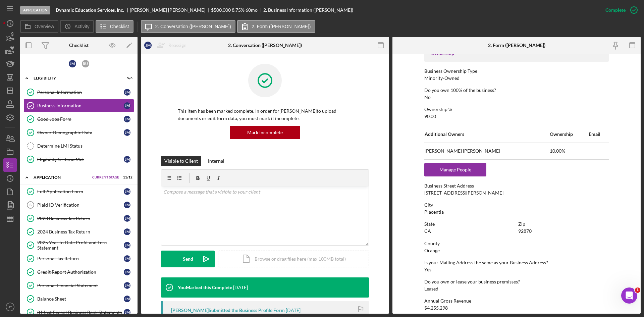 This screenshot has height=317, width=644. Describe the element at coordinates (455, 170) in the screenshot. I see `button: Manage People` at that location.